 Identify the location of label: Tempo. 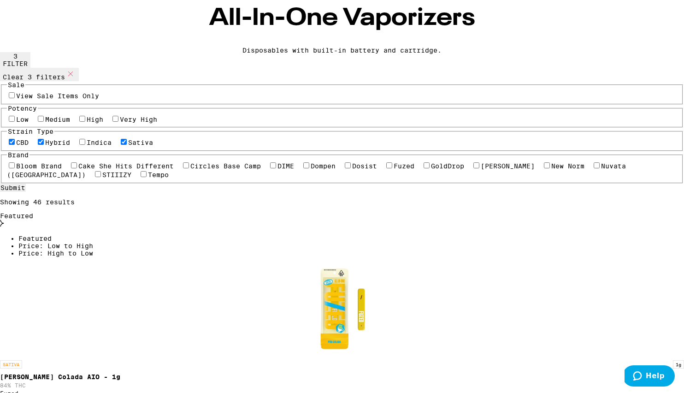
(158, 175).